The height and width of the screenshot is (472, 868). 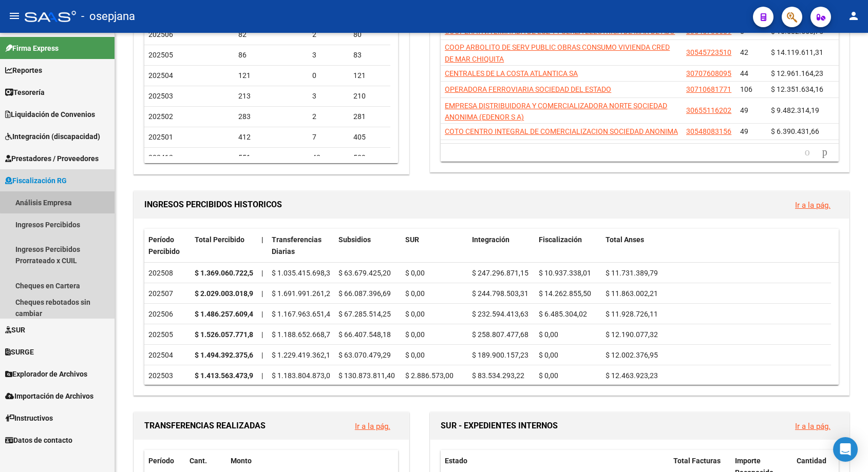 I want to click on span: $ 67.285.514,25, so click(x=364, y=314).